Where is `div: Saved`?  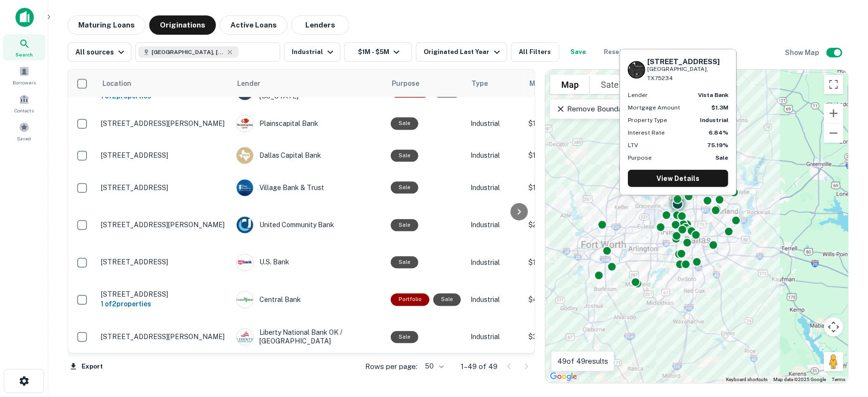
div: Saved is located at coordinates (24, 131).